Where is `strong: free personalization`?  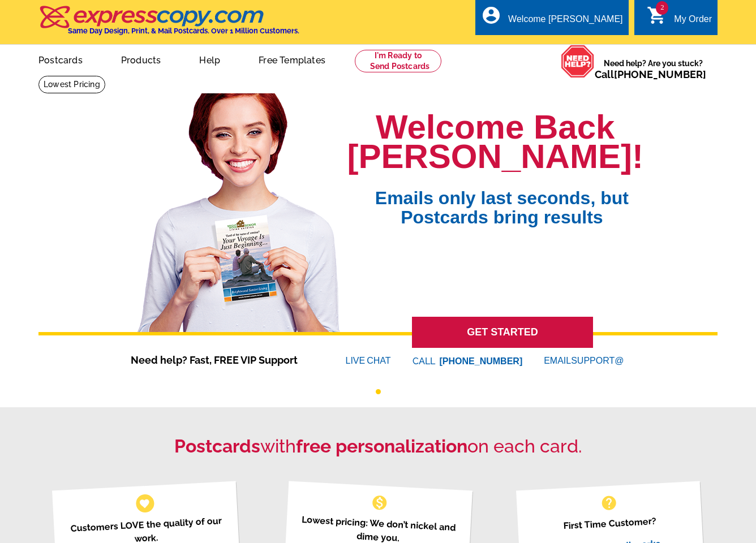 strong: free personalization is located at coordinates (381, 446).